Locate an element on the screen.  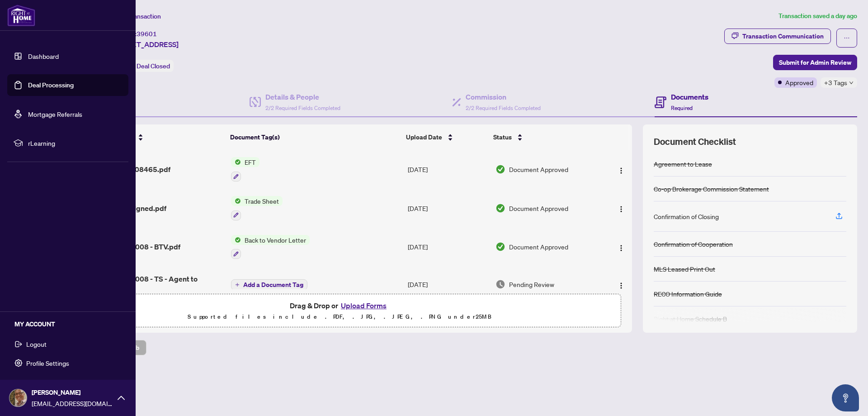
span: 39601 is located at coordinates (146, 34).